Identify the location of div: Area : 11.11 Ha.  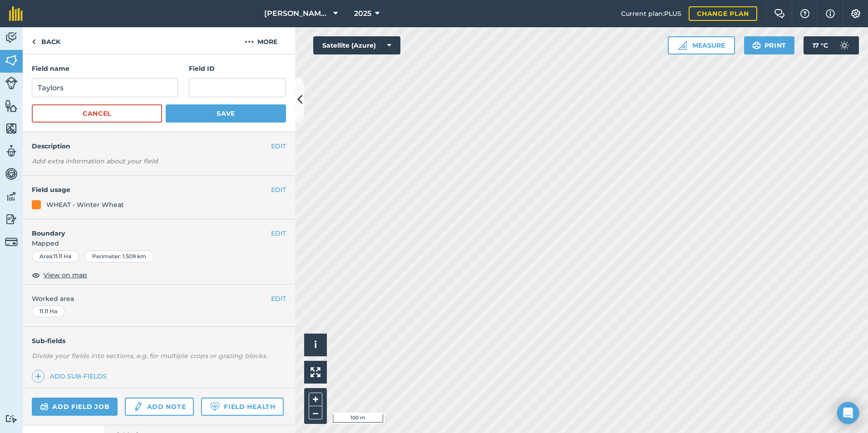
(56, 256).